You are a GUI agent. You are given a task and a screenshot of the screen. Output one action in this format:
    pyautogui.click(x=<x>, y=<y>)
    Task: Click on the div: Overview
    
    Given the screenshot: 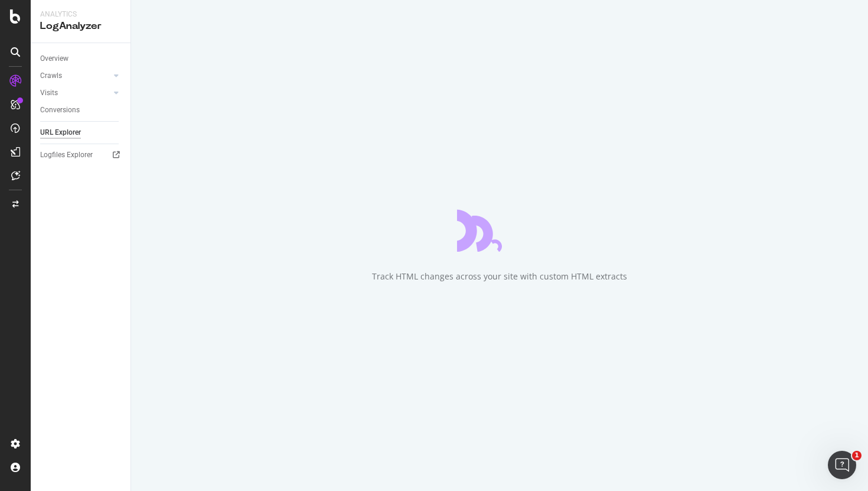 What is the action you would take?
    pyautogui.click(x=54, y=59)
    